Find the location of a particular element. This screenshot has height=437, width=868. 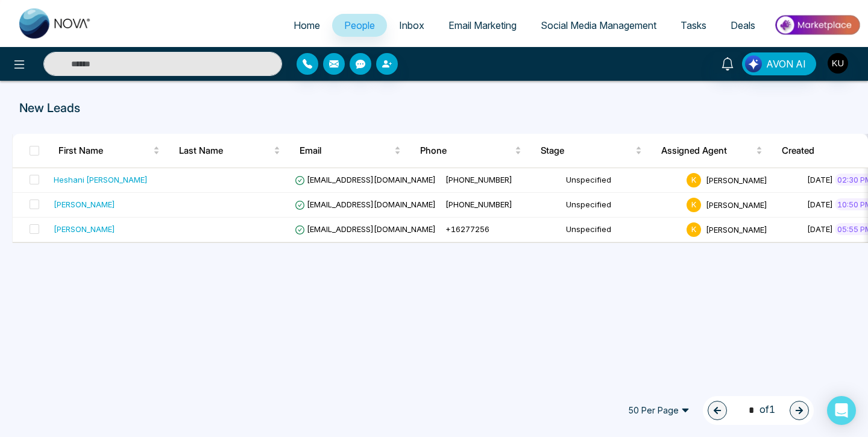

img: User Avatar is located at coordinates (838, 63).